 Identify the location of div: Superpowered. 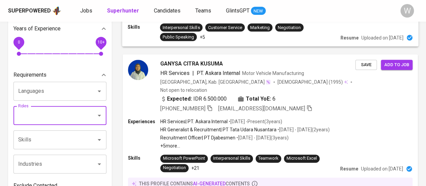
(29, 11).